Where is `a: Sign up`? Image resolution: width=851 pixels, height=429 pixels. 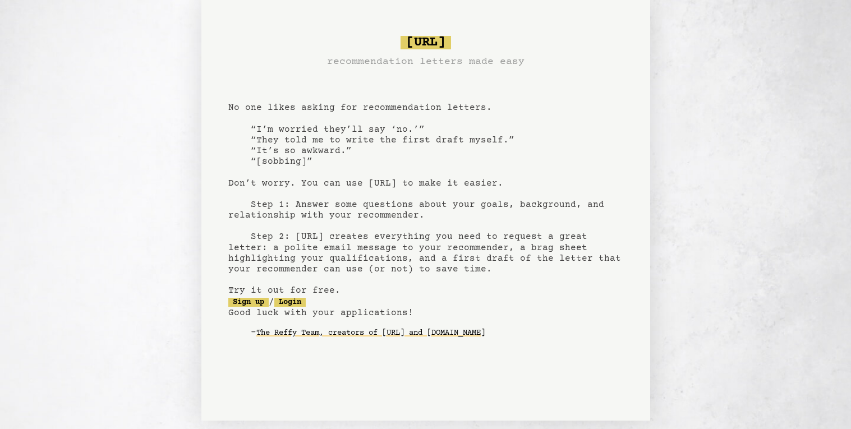
a: Sign up is located at coordinates (248, 302).